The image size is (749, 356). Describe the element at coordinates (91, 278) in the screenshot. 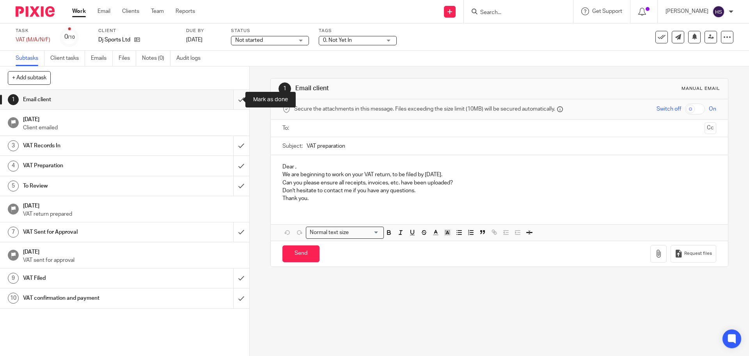

I see `h1: VAT Filed` at that location.